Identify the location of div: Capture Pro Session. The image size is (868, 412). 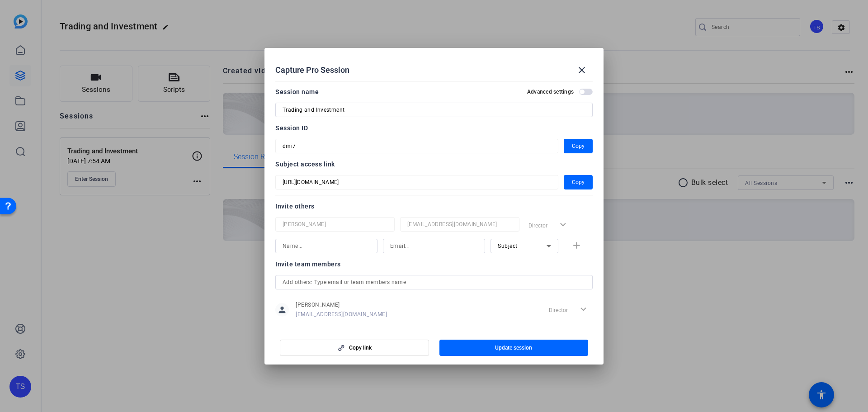
(434, 70).